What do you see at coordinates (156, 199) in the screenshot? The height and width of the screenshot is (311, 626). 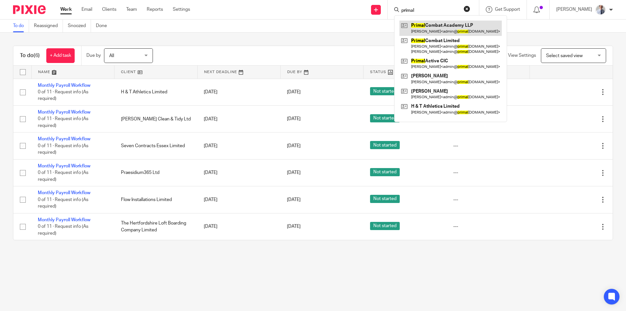 I see `td: Flow Installations Limited` at bounding box center [156, 199].